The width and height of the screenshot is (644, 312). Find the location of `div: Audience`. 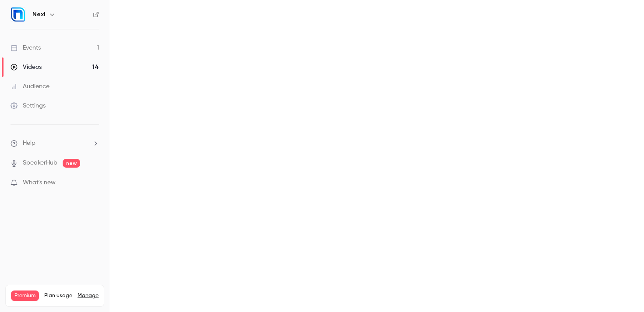

div: Audience is located at coordinates (30, 86).